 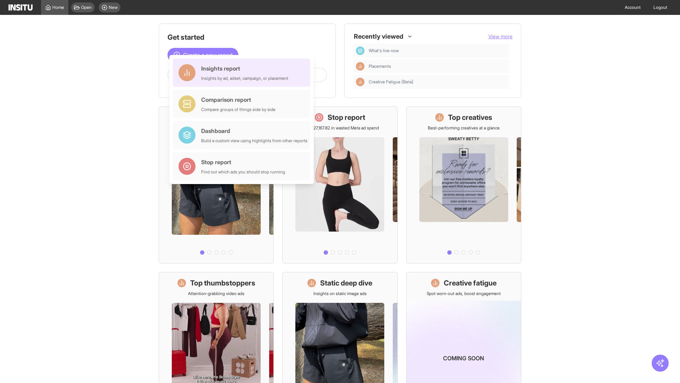 I want to click on div: Find out which ads you should stop running, so click(x=243, y=172).